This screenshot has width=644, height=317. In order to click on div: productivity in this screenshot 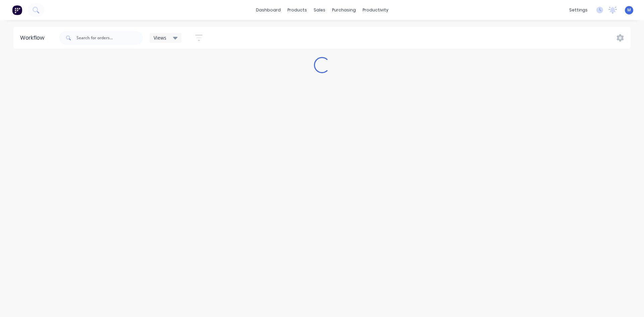, I will do `click(375, 10)`.